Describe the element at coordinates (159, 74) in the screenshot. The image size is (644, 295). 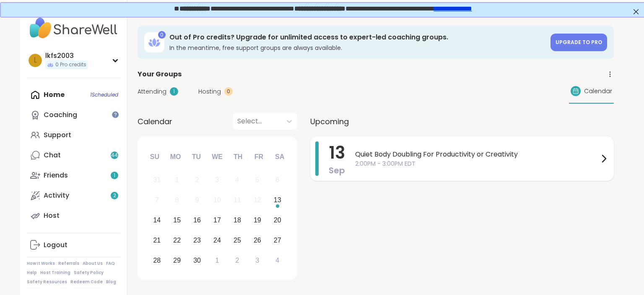
I see `span: Your Groups` at that location.